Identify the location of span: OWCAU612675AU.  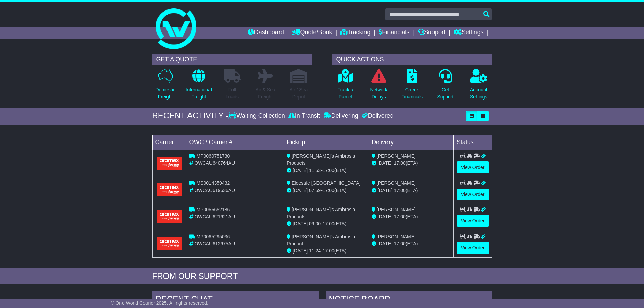
(215, 244).